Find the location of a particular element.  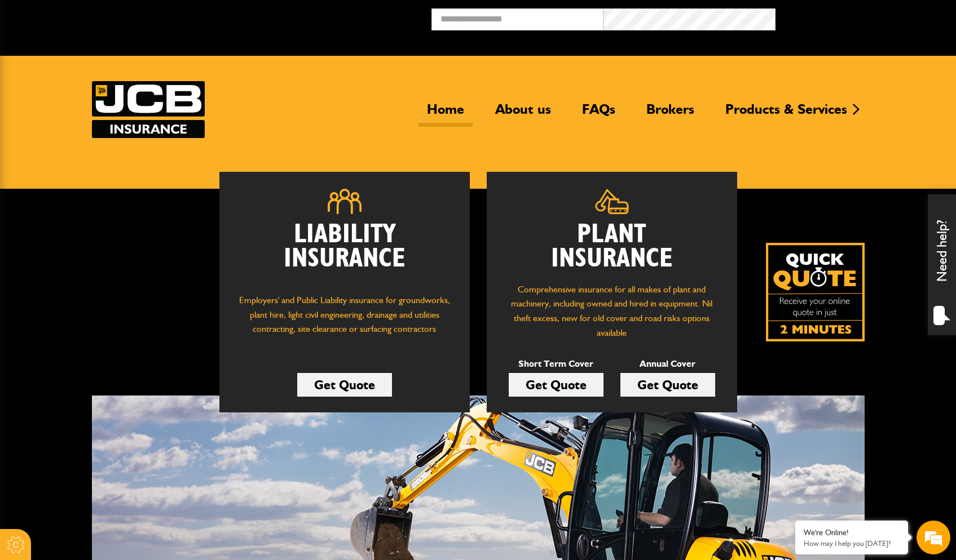

img: JCB Insurance Services logo is located at coordinates (148, 110).